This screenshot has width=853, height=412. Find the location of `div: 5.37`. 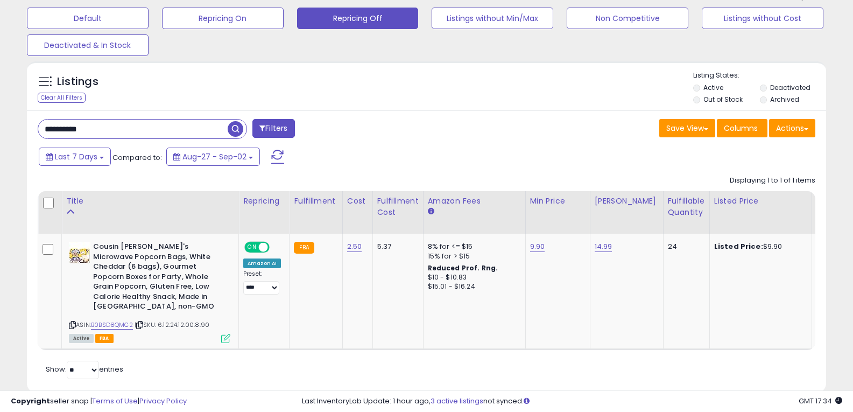

div: 5.37 is located at coordinates (396, 247).